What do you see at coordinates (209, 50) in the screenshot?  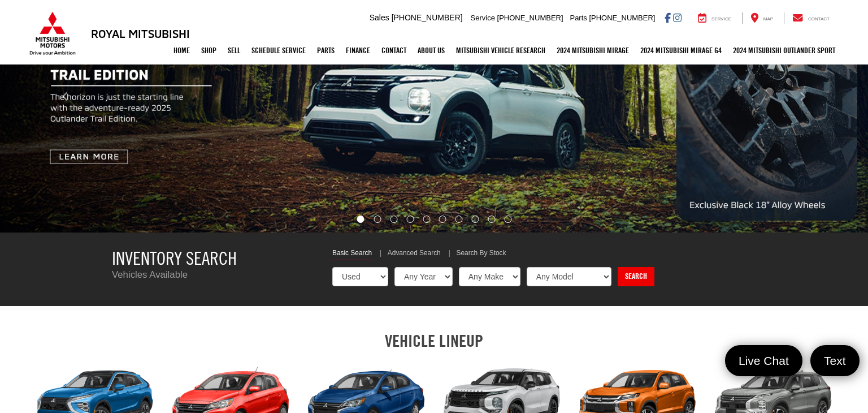 I see `a: Shop` at bounding box center [209, 50].